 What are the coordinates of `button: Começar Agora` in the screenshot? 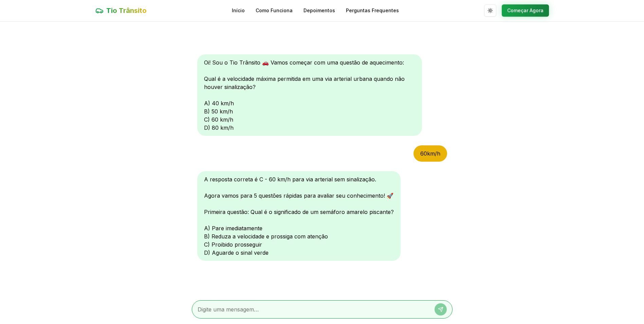 It's located at (525, 10).